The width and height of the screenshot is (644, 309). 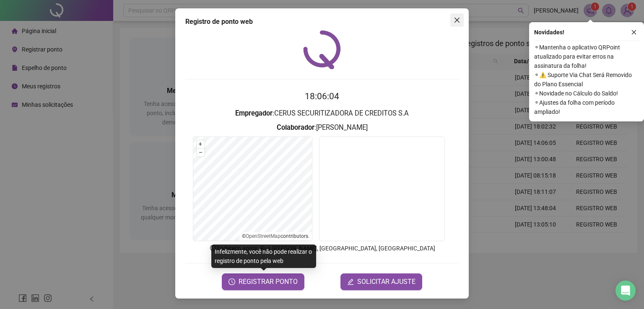 I want to click on span: REGISTRAR PONTO, so click(x=268, y=282).